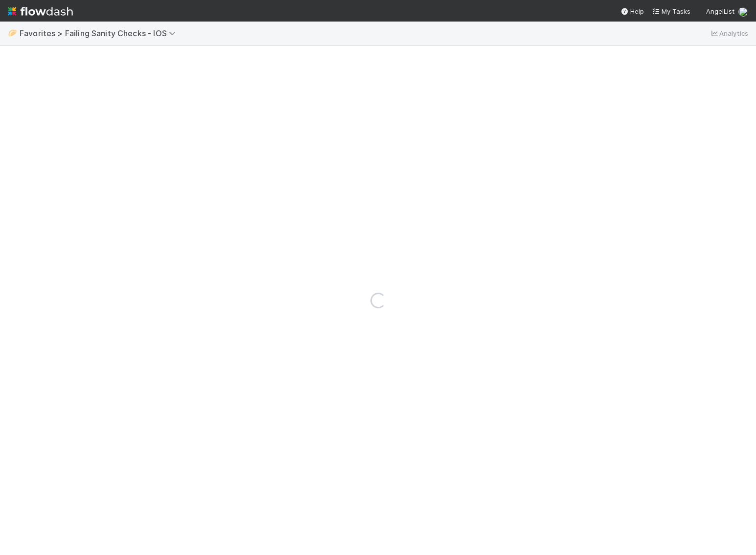 The width and height of the screenshot is (756, 555). What do you see at coordinates (632, 12) in the screenshot?
I see `div: Help` at bounding box center [632, 12].